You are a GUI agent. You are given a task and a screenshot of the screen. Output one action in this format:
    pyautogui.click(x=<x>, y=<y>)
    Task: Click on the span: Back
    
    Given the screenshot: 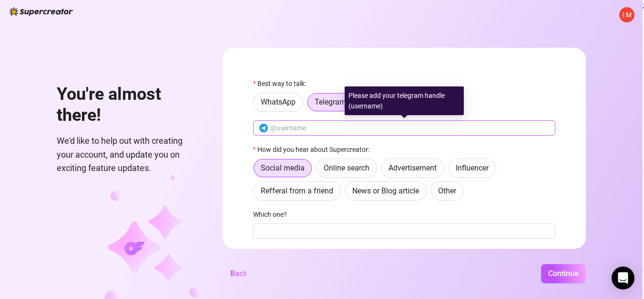 What is the action you would take?
    pyautogui.click(x=239, y=273)
    